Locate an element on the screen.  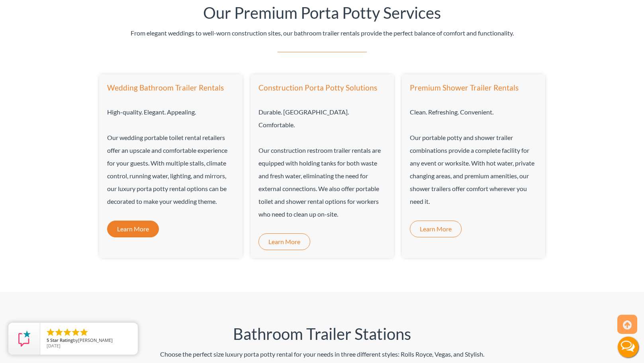
h2: Our Premium Porta Potty Services is located at coordinates (322, 13).